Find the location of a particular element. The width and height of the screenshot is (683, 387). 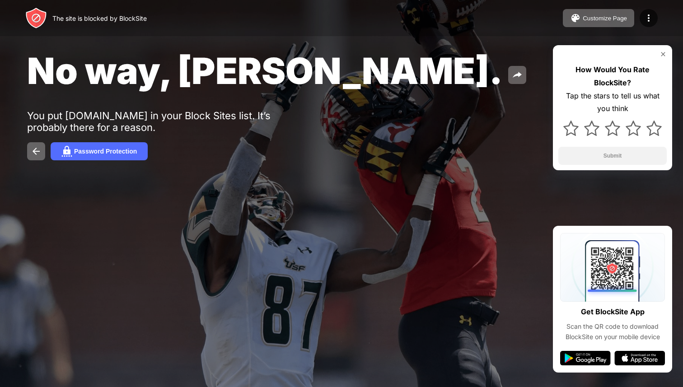

div: The site is blocked by BlockSite is located at coordinates (99, 18).